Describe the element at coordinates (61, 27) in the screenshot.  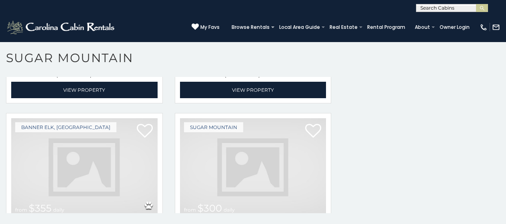
I see `img: White-1-2.png` at that location.